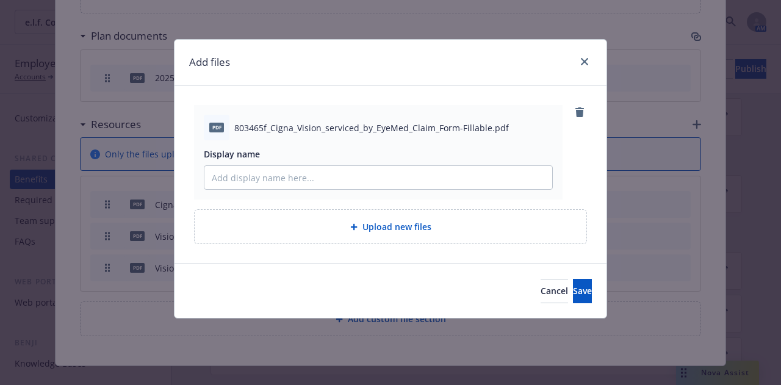 The width and height of the screenshot is (781, 385). What do you see at coordinates (397, 226) in the screenshot?
I see `span: Upload new files` at bounding box center [397, 226].